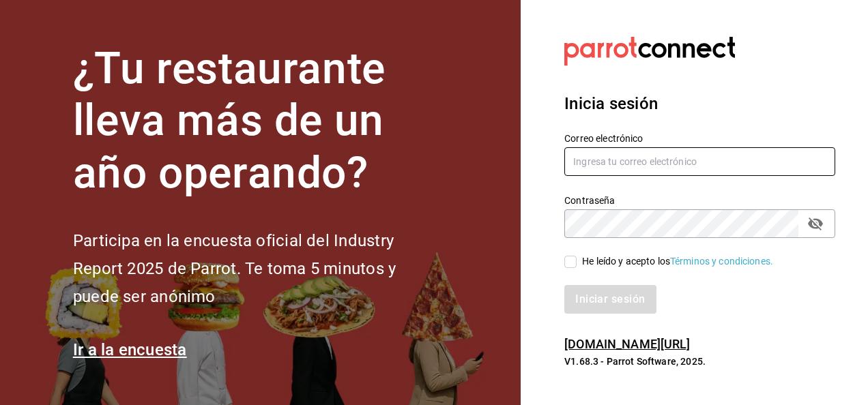 Image resolution: width=868 pixels, height=405 pixels. Describe the element at coordinates (678, 261) in the screenshot. I see `div: He leído y acepto los` at that location.